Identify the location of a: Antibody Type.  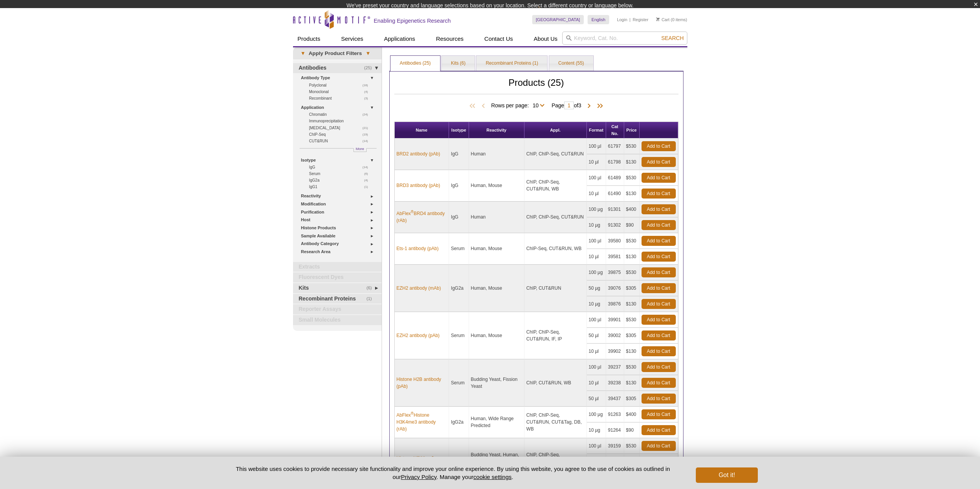
(339, 78).